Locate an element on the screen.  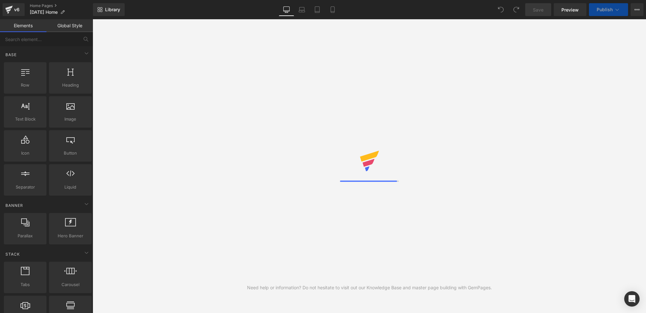
a: Laptop is located at coordinates (302, 10).